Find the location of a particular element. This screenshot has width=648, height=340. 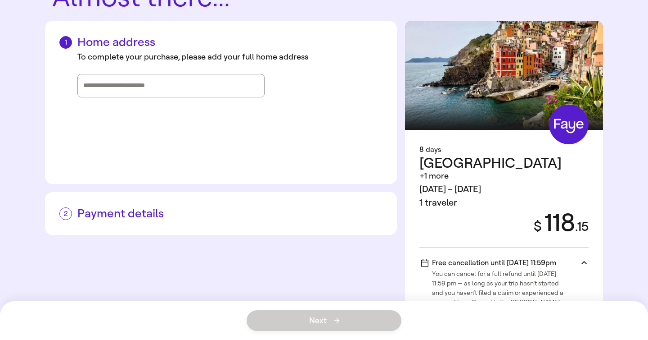

span: +1 more is located at coordinates (434, 176).